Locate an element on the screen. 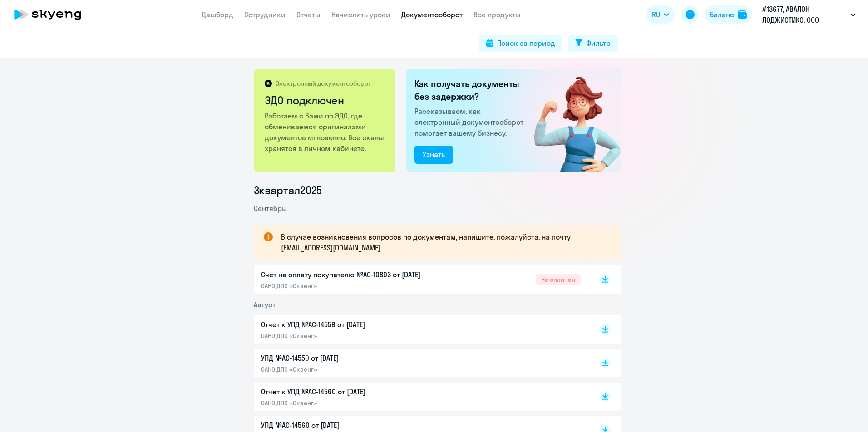  a: Сотрудники is located at coordinates (264, 14).